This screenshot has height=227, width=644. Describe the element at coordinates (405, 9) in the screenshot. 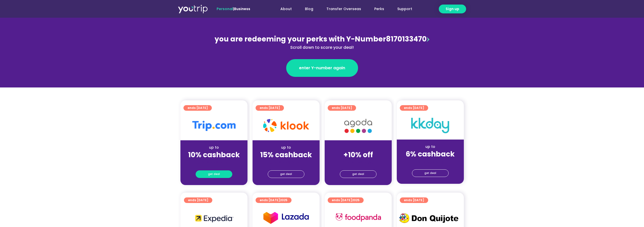

I see `a: Support` at that location.